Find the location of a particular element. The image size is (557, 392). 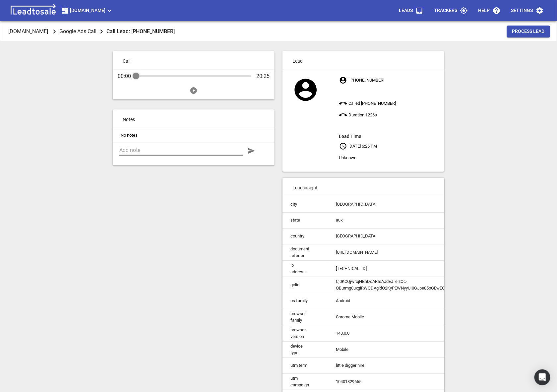

td: 140.0.0 is located at coordinates (410, 333).